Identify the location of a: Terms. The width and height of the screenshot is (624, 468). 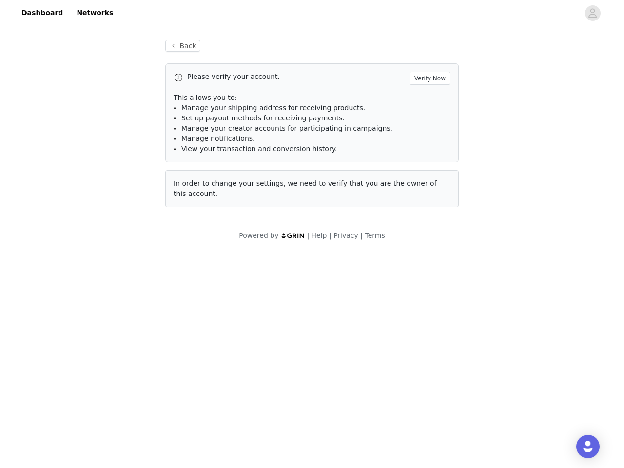
(375, 236).